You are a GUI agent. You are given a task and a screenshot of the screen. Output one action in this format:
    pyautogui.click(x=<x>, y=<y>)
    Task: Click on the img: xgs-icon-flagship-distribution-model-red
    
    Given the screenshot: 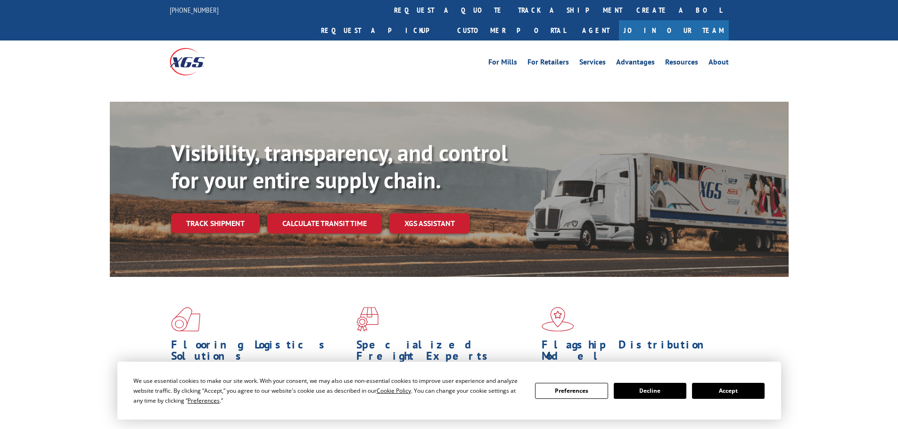 What is the action you would take?
    pyautogui.click(x=558, y=320)
    